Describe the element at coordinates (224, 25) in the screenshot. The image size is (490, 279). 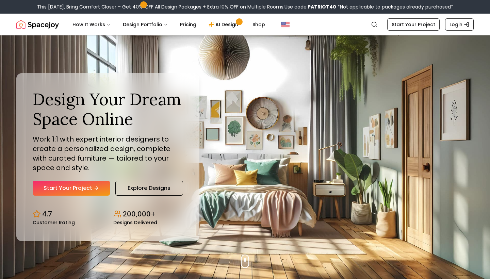
I see `a: AI Design` at that location.